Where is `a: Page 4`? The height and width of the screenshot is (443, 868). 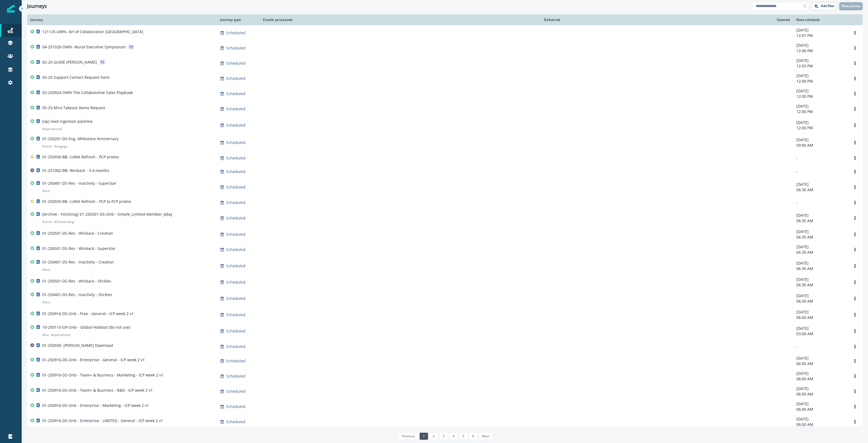 a: Page 4 is located at coordinates (454, 436).